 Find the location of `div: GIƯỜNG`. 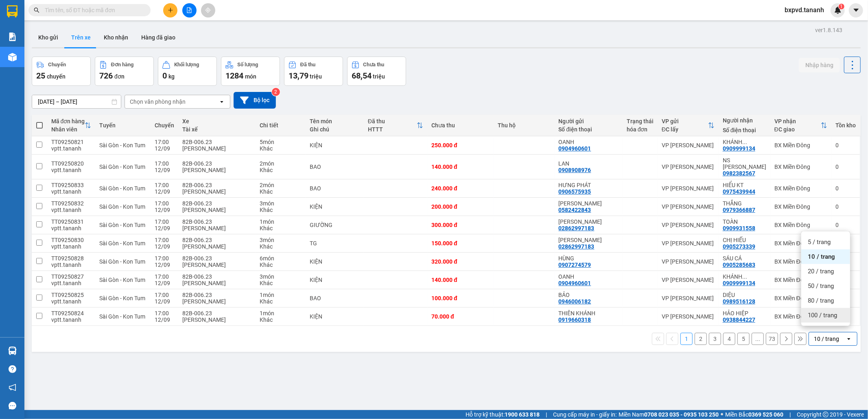

div: GIƯỜNG is located at coordinates (335, 225).